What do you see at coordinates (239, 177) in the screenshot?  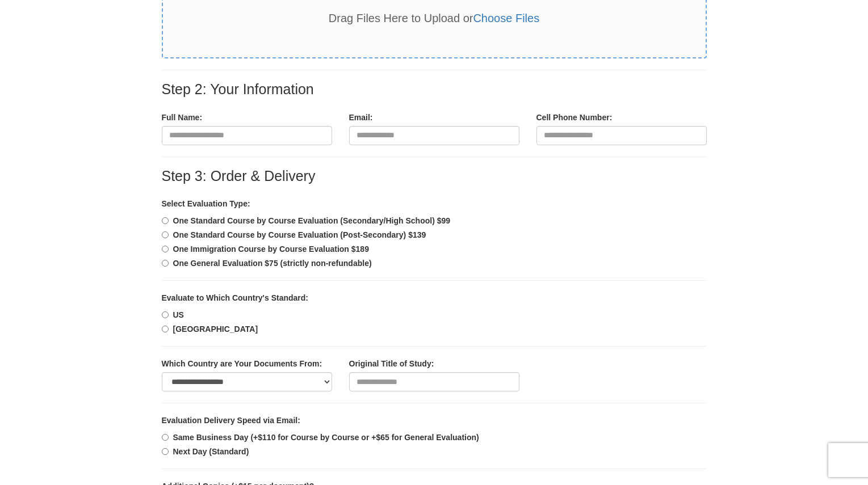 I see `label: Step 3: Order & Delivery` at bounding box center [239, 177].